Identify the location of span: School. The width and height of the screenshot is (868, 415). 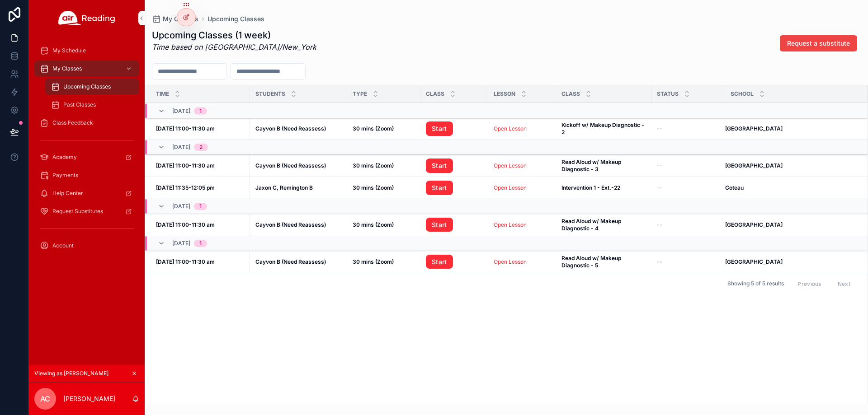
(742, 94).